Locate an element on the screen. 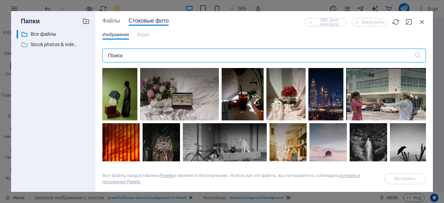  i: Свернуть is located at coordinates (409, 22).